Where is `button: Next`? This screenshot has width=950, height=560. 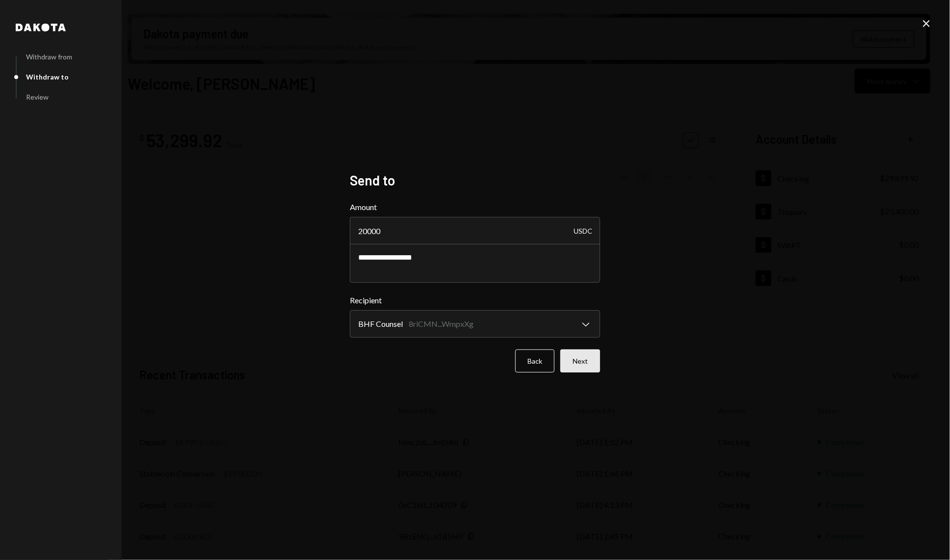 button: Next is located at coordinates (580, 361).